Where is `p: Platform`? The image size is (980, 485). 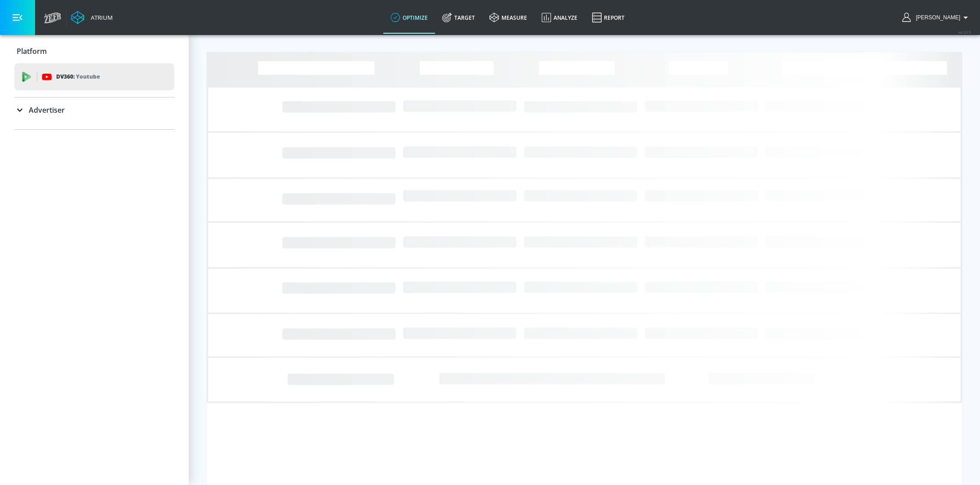
p: Platform is located at coordinates (31, 51).